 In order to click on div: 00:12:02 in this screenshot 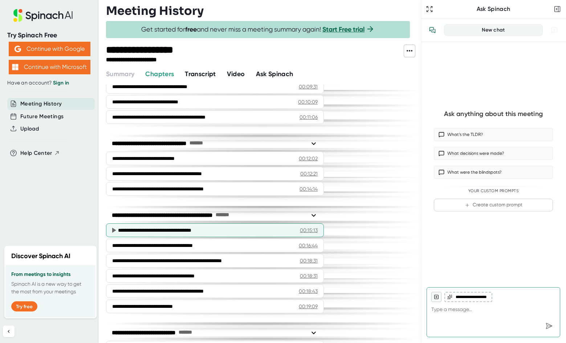, I will do `click(308, 159)`.